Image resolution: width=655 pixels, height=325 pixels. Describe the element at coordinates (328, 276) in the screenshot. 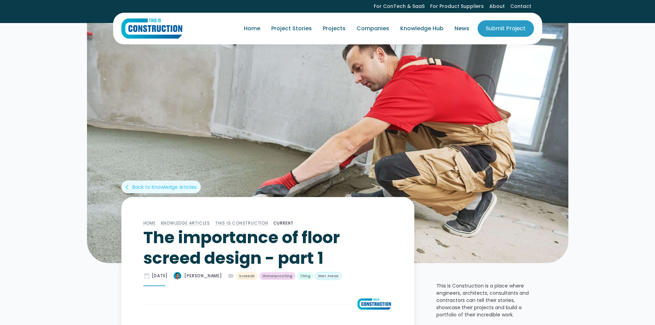

I see `div: Wet Areas` at that location.